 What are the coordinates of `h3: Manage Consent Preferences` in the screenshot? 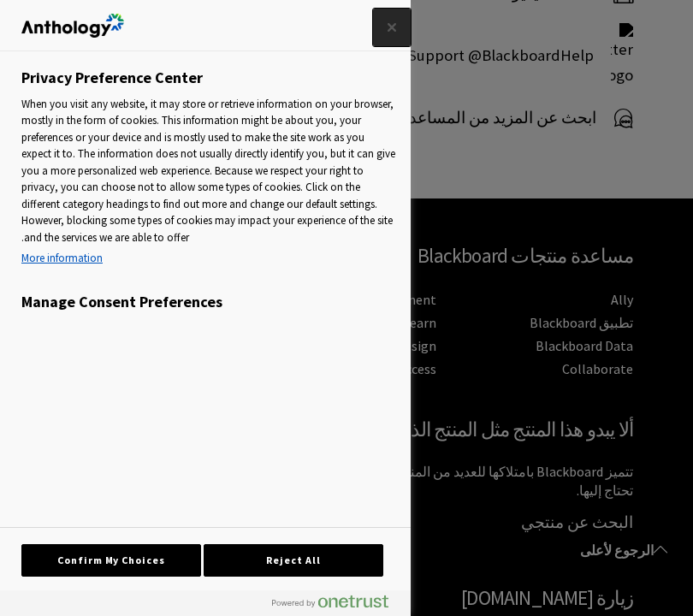 It's located at (209, 306).